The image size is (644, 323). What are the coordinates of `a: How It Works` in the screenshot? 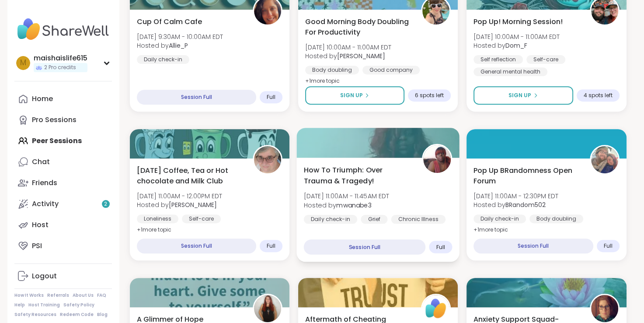 It's located at (29, 295).